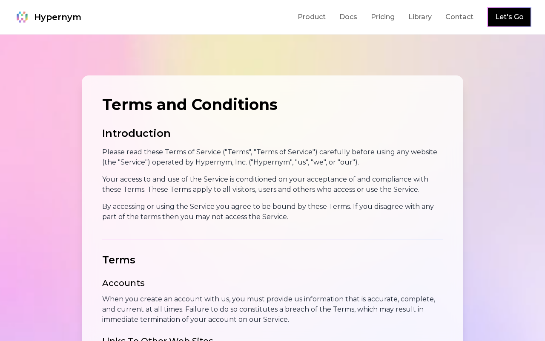 The image size is (545, 341). I want to click on a: Docs, so click(348, 17).